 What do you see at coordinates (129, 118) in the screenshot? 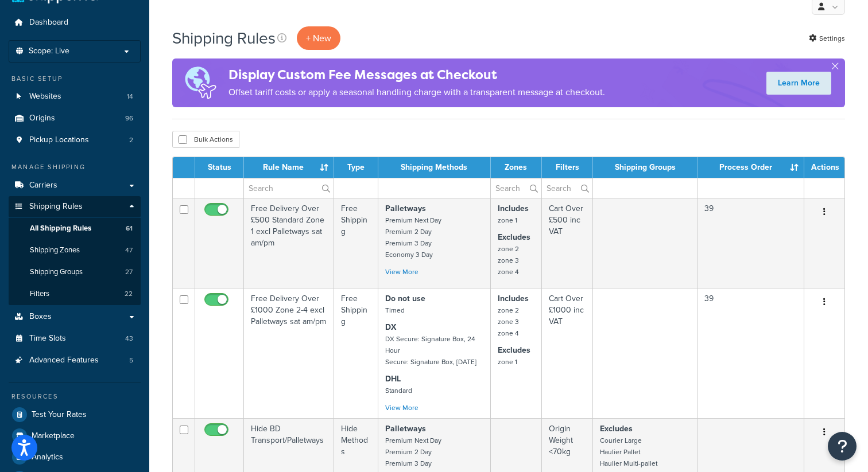
I see `span: 96` at bounding box center [129, 118].